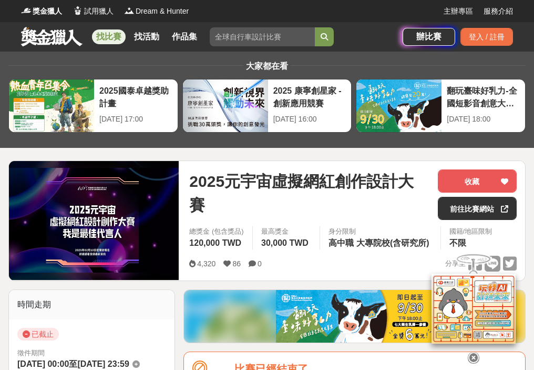  What do you see at coordinates (136, 96) in the screenshot?
I see `div: 2025國泰卓越獎助計畫` at bounding box center [136, 96].